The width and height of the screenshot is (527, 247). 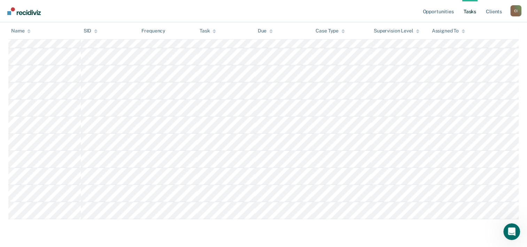 I want to click on div: SID, so click(x=91, y=31).